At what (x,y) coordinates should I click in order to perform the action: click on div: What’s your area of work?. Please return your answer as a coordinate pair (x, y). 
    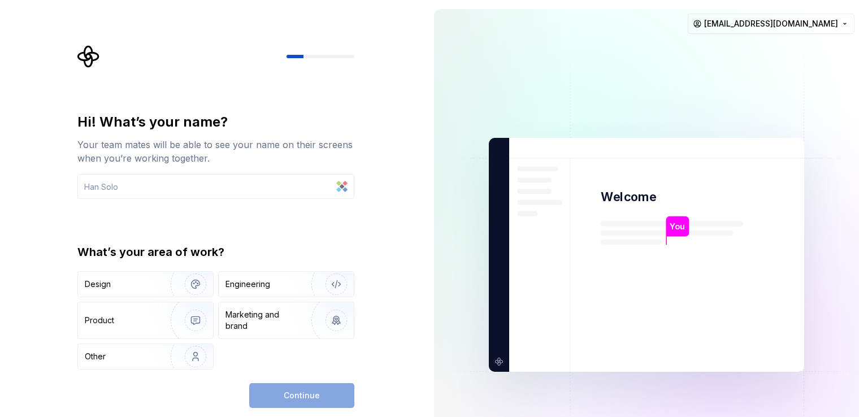
    Looking at the image, I should click on (216, 252).